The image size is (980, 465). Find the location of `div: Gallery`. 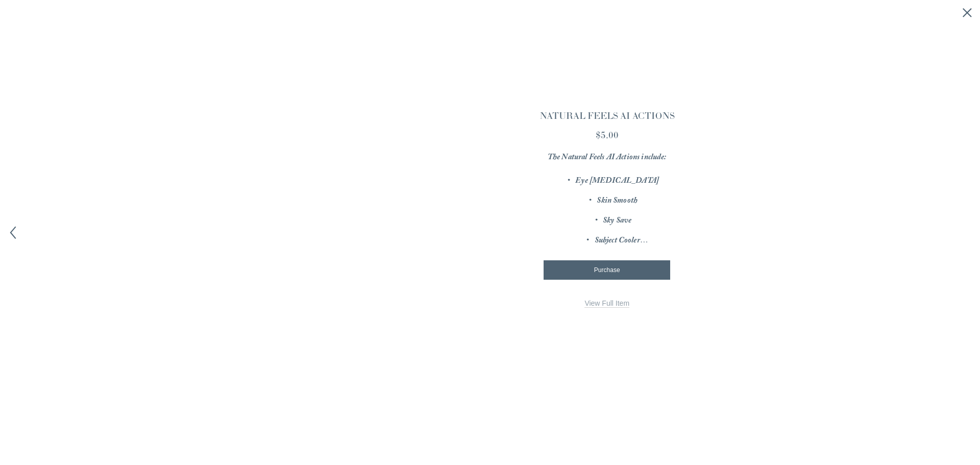

div: Gallery is located at coordinates (376, 229).